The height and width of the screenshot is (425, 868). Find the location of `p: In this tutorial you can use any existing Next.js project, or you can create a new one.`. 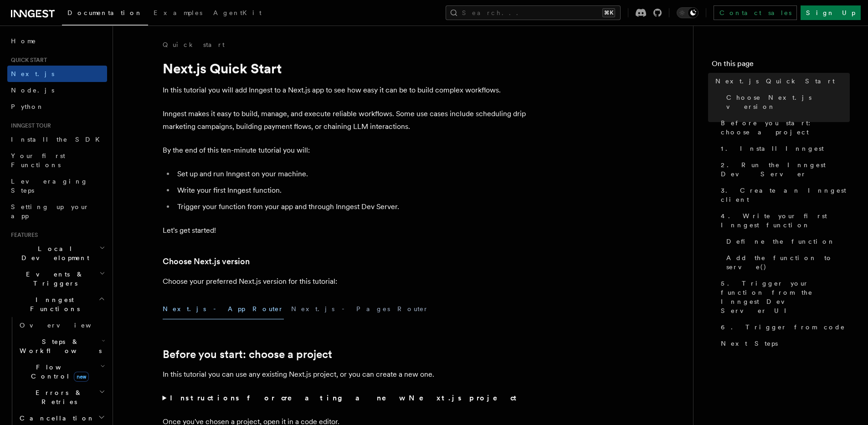

p: In this tutorial you can use any existing Next.js project, or you can create a new one. is located at coordinates (345, 375).